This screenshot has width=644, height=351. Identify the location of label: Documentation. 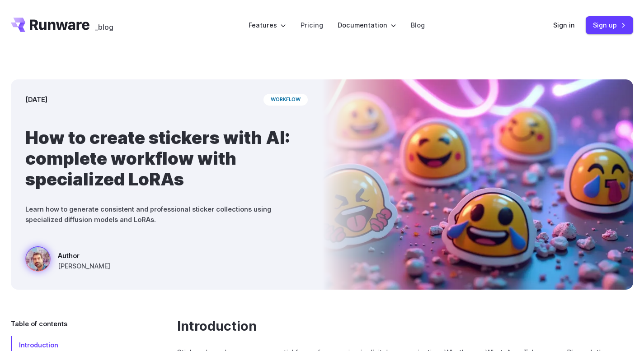
(367, 25).